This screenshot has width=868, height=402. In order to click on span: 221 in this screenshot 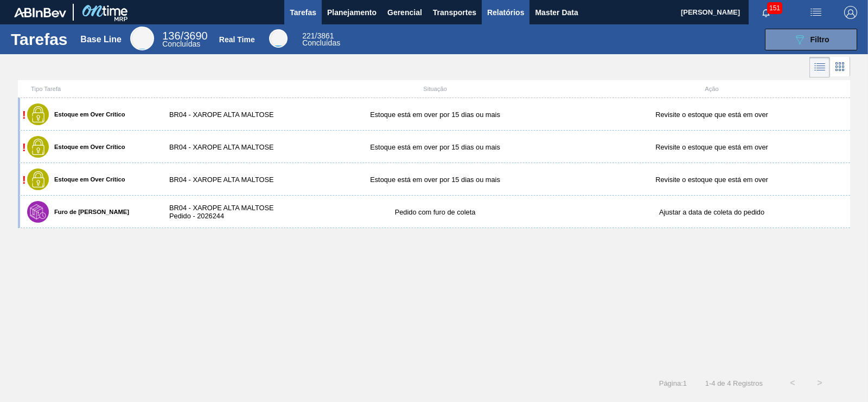, I will do `click(308, 36)`.